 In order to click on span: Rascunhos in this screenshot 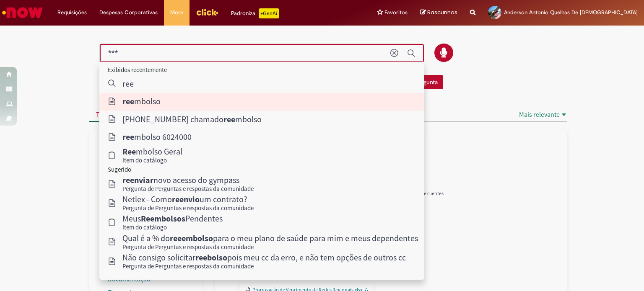, I will do `click(443, 12)`.